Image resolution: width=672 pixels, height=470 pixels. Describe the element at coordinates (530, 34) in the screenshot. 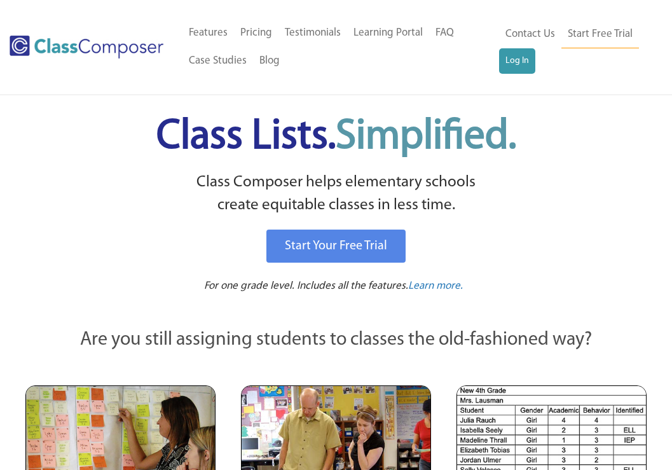

I see `a: Contact Us` at that location.